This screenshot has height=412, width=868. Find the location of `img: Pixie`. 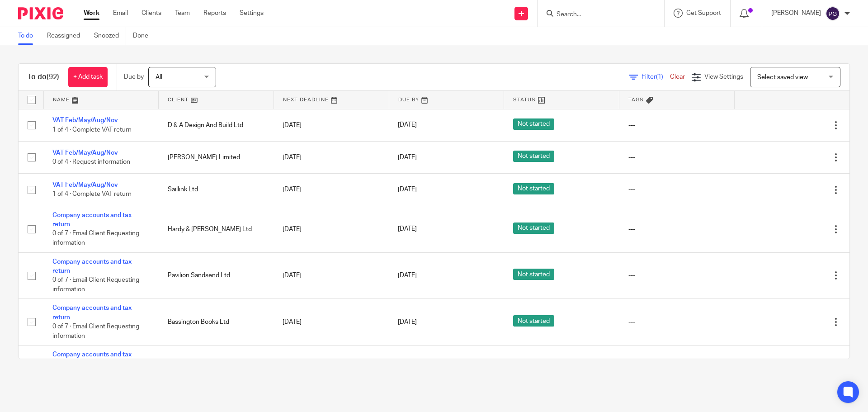

img: Pixie is located at coordinates (41, 13).